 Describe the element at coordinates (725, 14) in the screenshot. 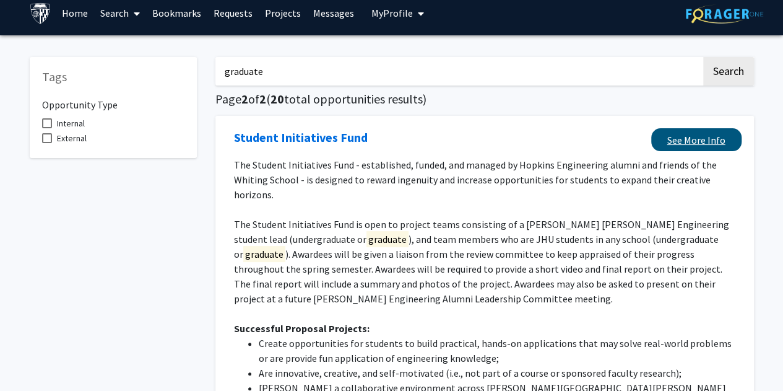

I see `img: ForagerOne Logo` at that location.